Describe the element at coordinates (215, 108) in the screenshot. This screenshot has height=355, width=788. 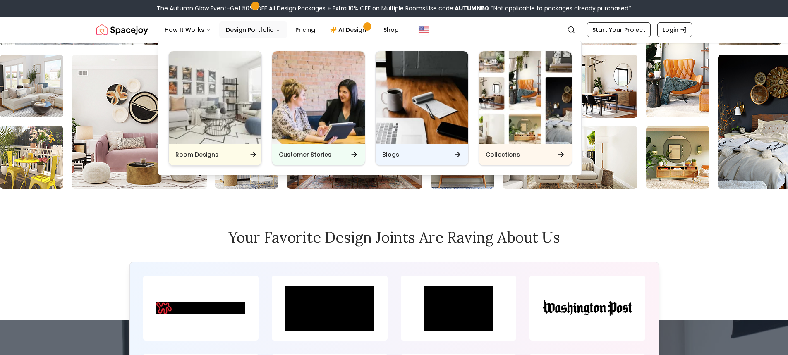
I see `a: Room DesignsRoom Designs` at that location.